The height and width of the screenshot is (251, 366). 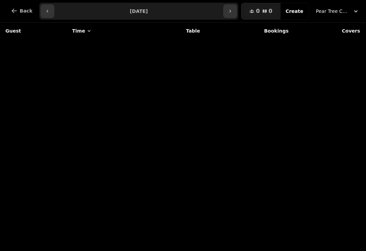 What do you see at coordinates (82, 31) in the screenshot?
I see `button: Time` at bounding box center [82, 31].